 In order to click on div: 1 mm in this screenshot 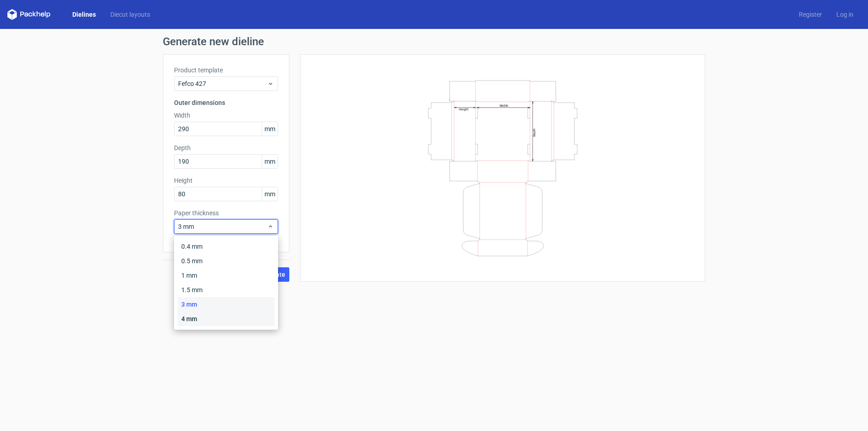, I will do `click(226, 275)`.